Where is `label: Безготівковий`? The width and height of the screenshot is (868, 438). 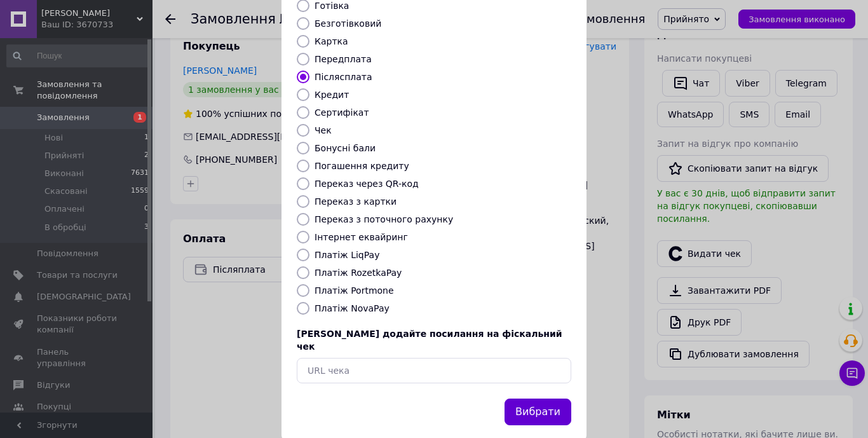
label: Безготівковий is located at coordinates (347, 24).